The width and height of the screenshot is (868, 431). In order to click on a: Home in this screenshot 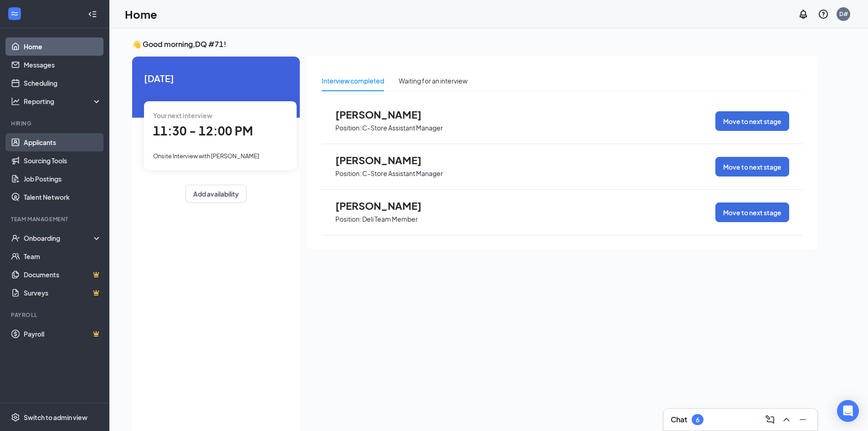, I will do `click(62, 47)`.